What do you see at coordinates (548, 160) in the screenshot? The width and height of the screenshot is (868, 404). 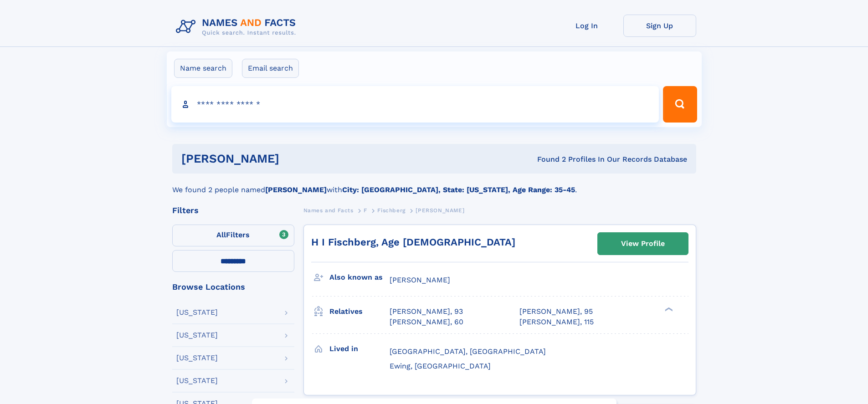 I see `div: Found 2 Profiles In Our Records Database` at bounding box center [548, 160].